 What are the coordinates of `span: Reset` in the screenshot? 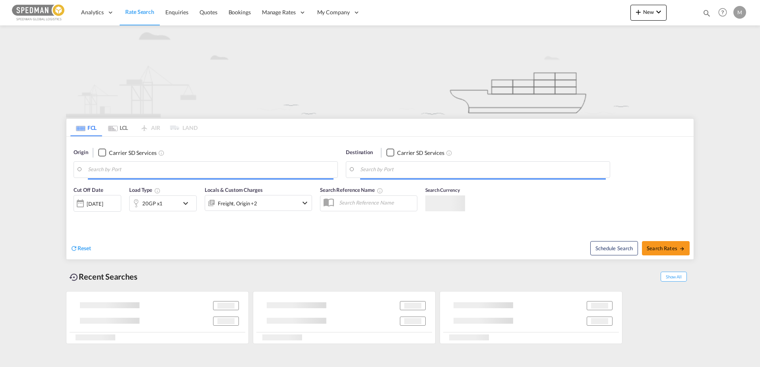 It's located at (84, 248).